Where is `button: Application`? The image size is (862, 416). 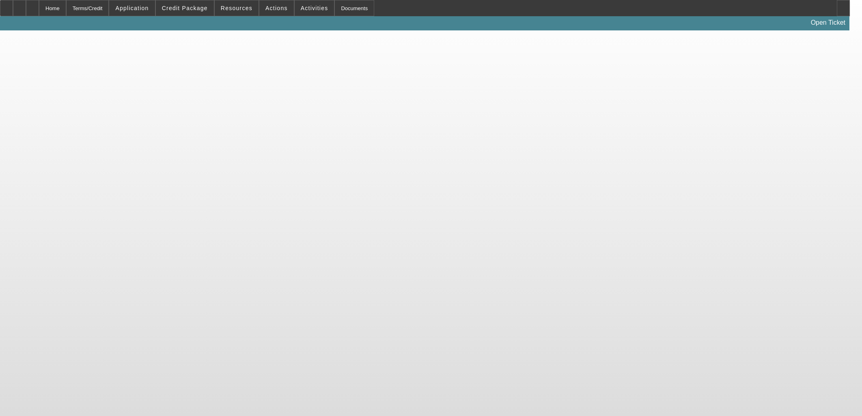 button: Application is located at coordinates (132, 8).